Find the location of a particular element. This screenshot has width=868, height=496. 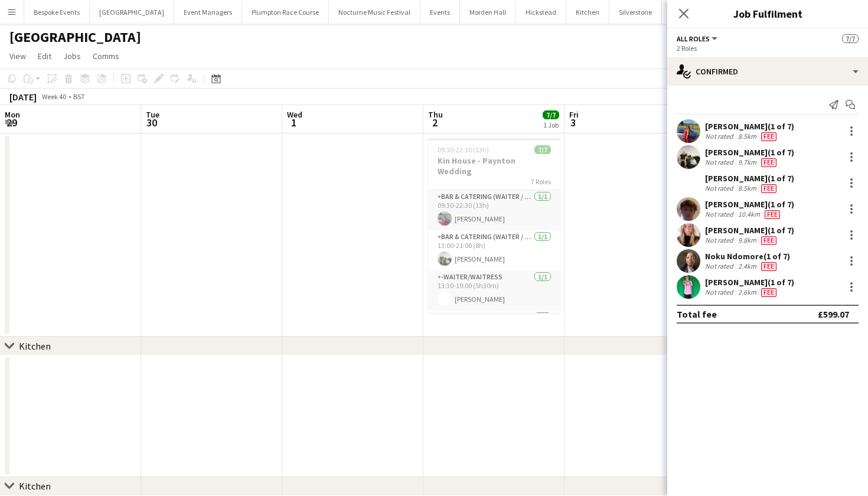

a: Comms is located at coordinates (106, 56).